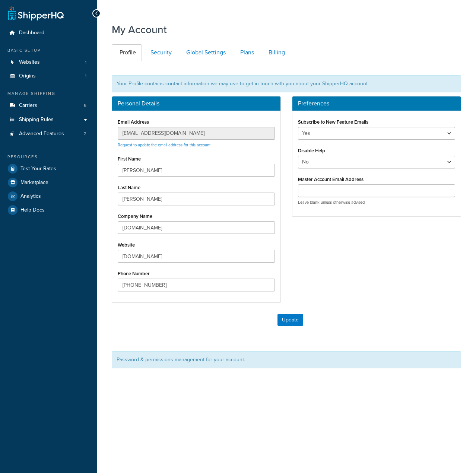 The image size is (476, 473). Describe the element at coordinates (48, 76) in the screenshot. I see `a: Origins 1` at that location.